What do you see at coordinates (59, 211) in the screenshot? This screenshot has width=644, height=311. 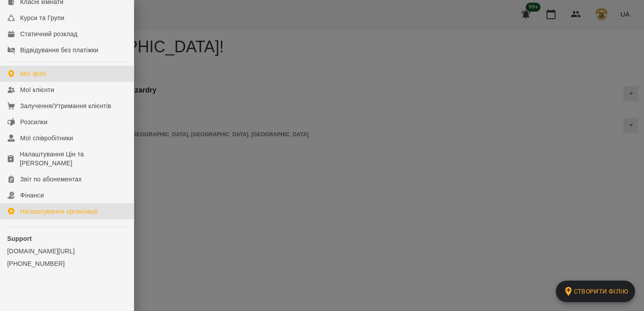 I see `div: Налаштування організації` at bounding box center [59, 211].